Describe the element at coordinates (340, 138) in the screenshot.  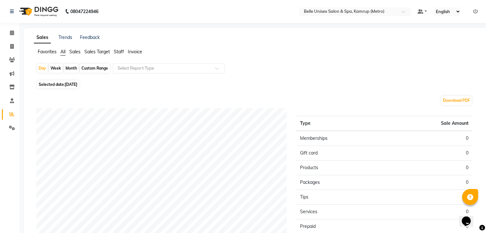
I see `td: Memberships` at that location.